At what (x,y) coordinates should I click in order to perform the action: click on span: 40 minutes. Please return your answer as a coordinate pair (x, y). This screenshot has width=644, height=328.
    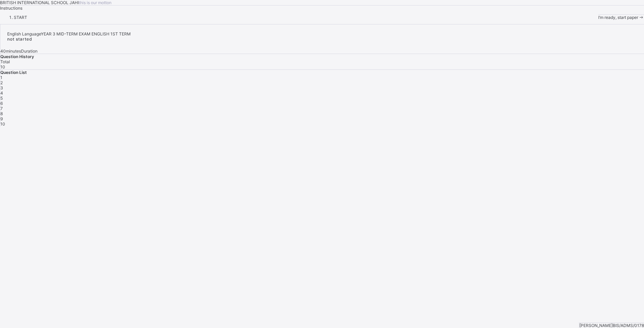
    Looking at the image, I should click on (11, 51).